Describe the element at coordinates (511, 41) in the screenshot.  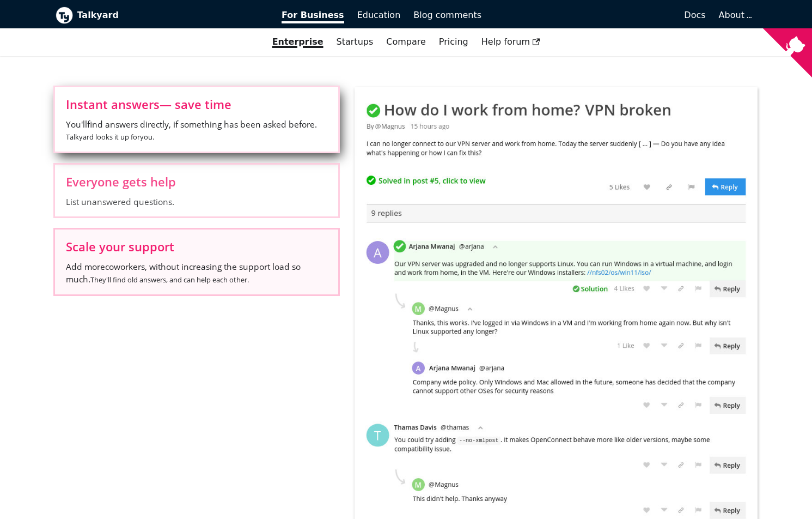
I see `span: Help forum` at that location.